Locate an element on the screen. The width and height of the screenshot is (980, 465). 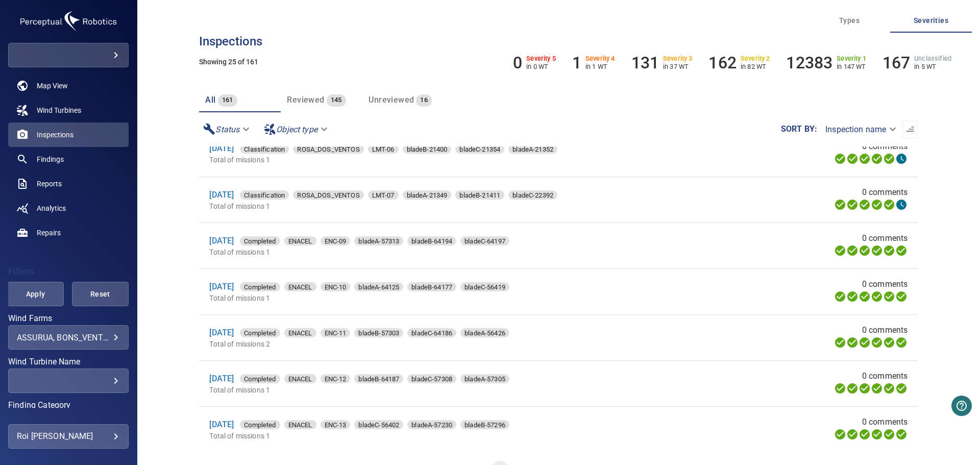
span: LMT-06 is located at coordinates (383, 150).